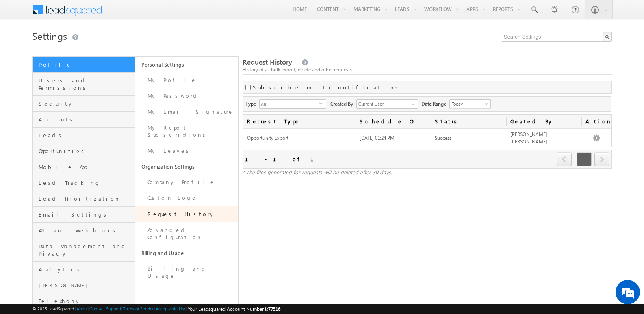 The width and height of the screenshot is (644, 314). Describe the element at coordinates (84, 151) in the screenshot. I see `a: Opportunities` at that location.